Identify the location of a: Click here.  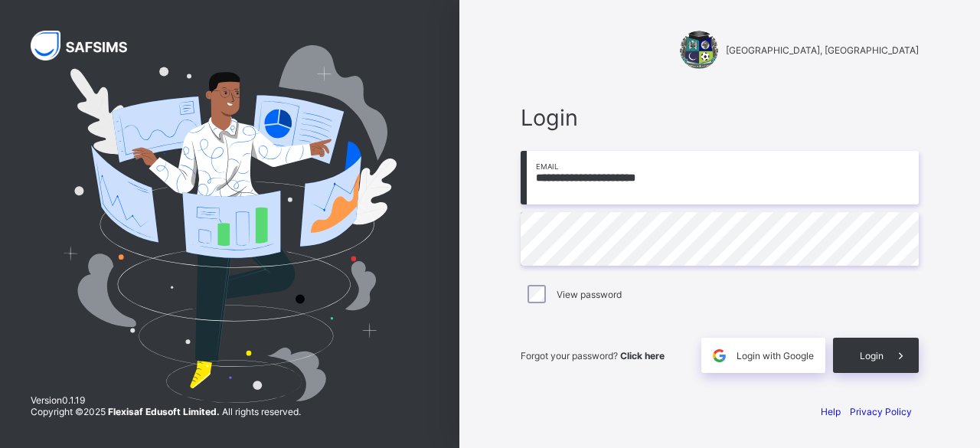
(642, 356).